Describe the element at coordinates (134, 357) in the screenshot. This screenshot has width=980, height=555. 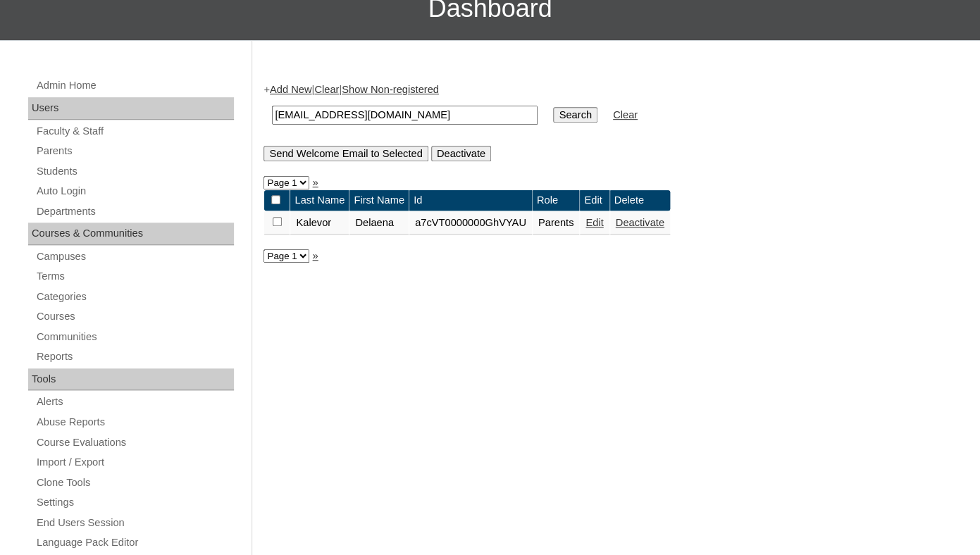
I see `a: Reports` at that location.